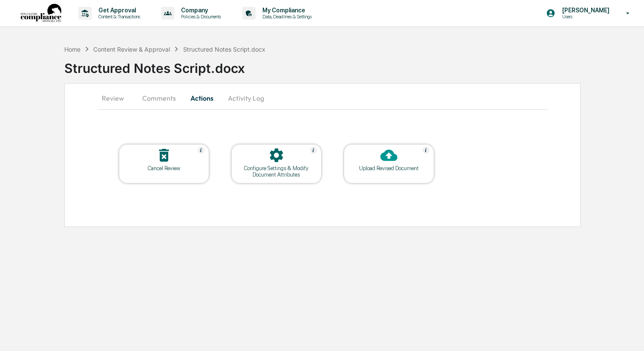 The width and height of the screenshot is (644, 351). What do you see at coordinates (200, 17) in the screenshot?
I see `p: Policies & Documents` at bounding box center [200, 17].